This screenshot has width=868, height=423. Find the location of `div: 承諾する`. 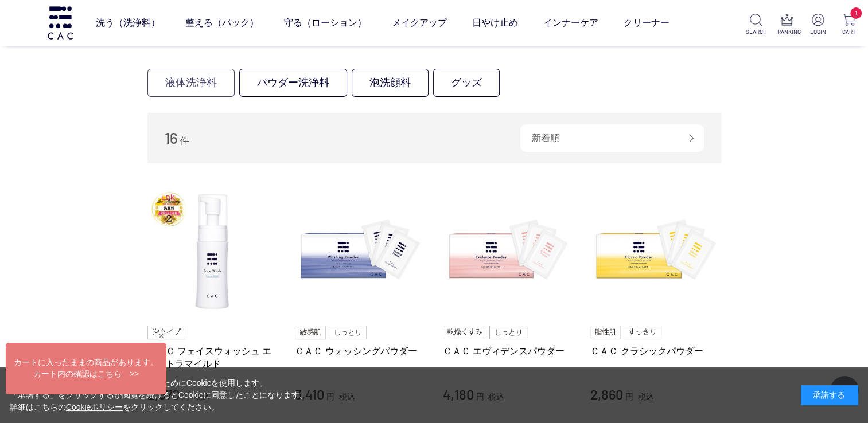

div: 承諾する is located at coordinates (829, 395).